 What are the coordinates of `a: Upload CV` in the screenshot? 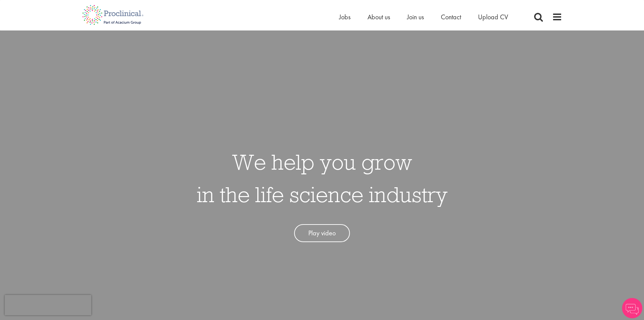 It's located at (493, 17).